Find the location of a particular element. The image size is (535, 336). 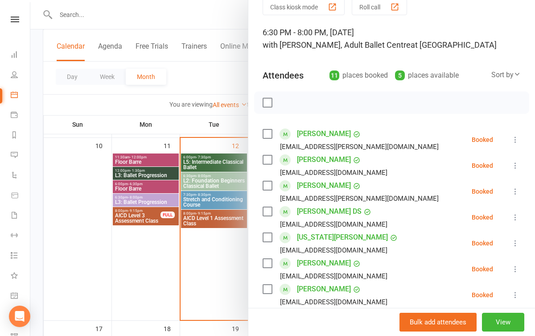

a: What's New is located at coordinates (20, 276).